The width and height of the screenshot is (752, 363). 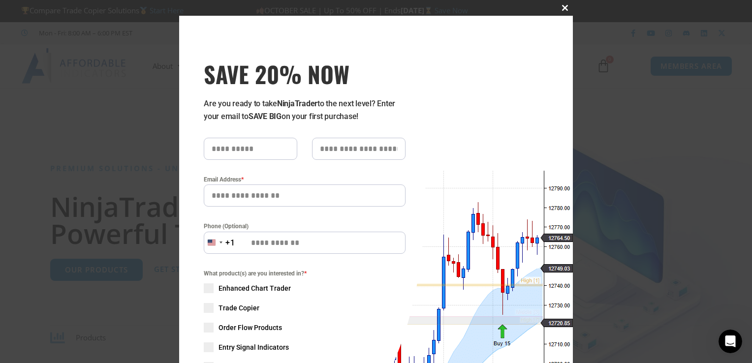 What do you see at coordinates (305, 289) in the screenshot?
I see `label: Enhanced Chart Trader` at bounding box center [305, 289].